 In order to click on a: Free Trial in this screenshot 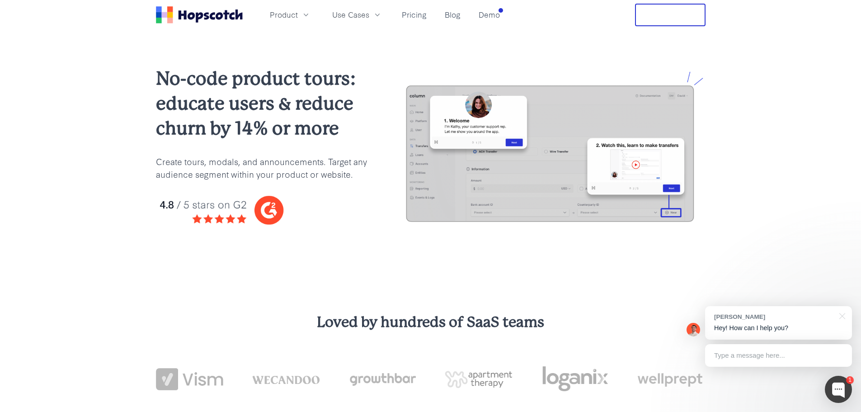, I will do `click(670, 15)`.